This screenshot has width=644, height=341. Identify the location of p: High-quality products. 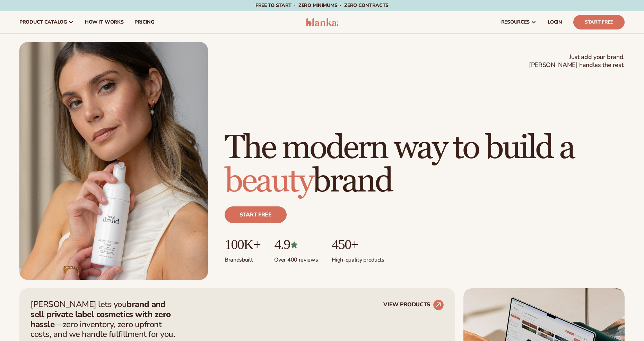
(358, 258).